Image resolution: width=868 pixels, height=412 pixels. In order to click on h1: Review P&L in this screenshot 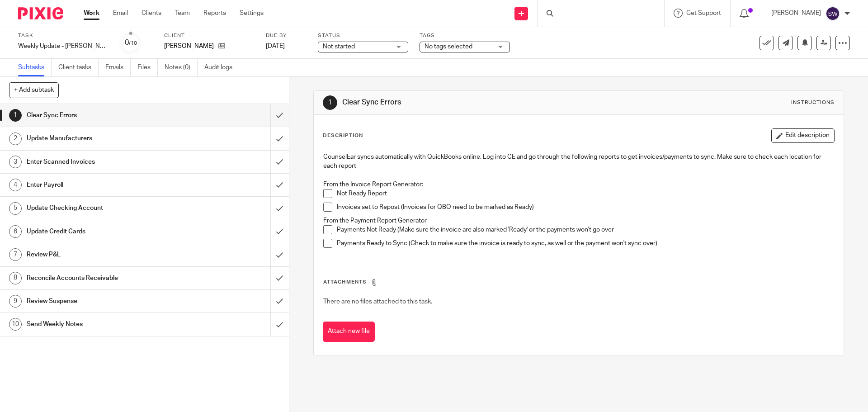, I will do `click(105, 254)`.